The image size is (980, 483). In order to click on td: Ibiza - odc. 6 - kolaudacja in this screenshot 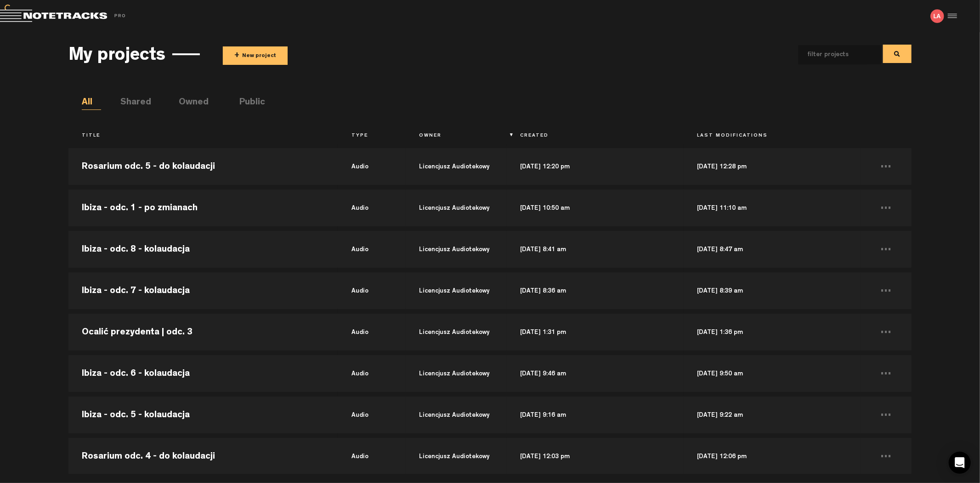, I will do `click(203, 373)`.